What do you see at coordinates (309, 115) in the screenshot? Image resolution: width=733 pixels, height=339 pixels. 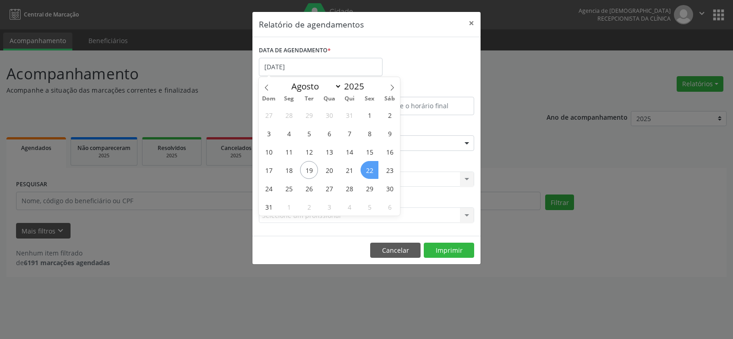 I see `span: Julho 29, 2025` at bounding box center [309, 115].